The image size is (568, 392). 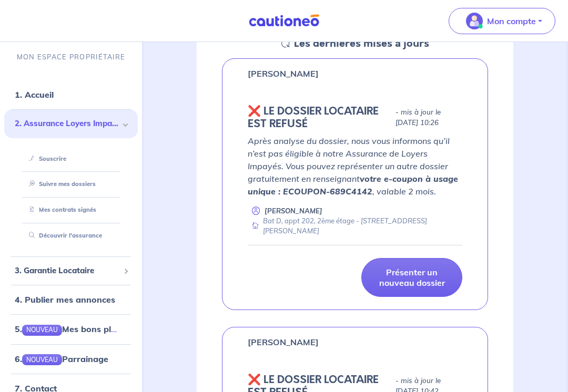 I want to click on strong: votre e-coupon à usage unique : ECOUPON-689C4142, so click(x=353, y=185).